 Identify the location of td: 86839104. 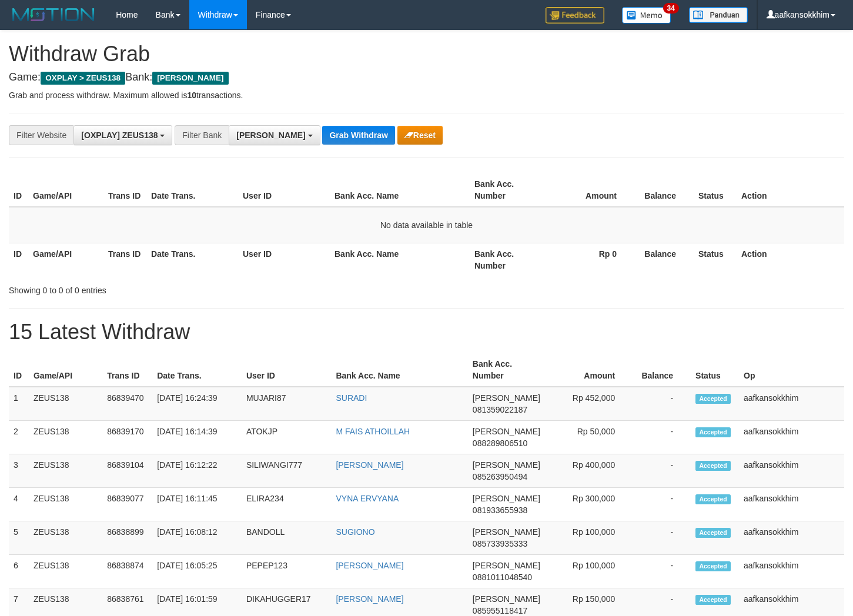
(127, 471).